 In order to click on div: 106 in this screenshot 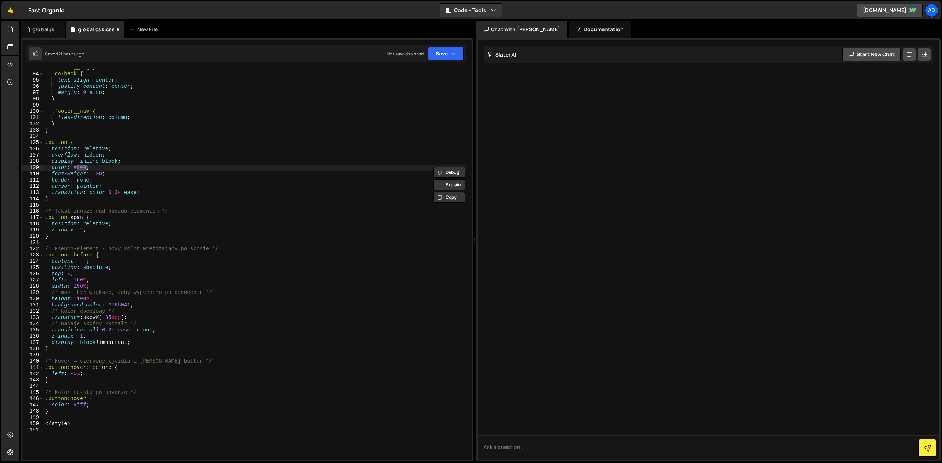, I will do `click(33, 149)`.